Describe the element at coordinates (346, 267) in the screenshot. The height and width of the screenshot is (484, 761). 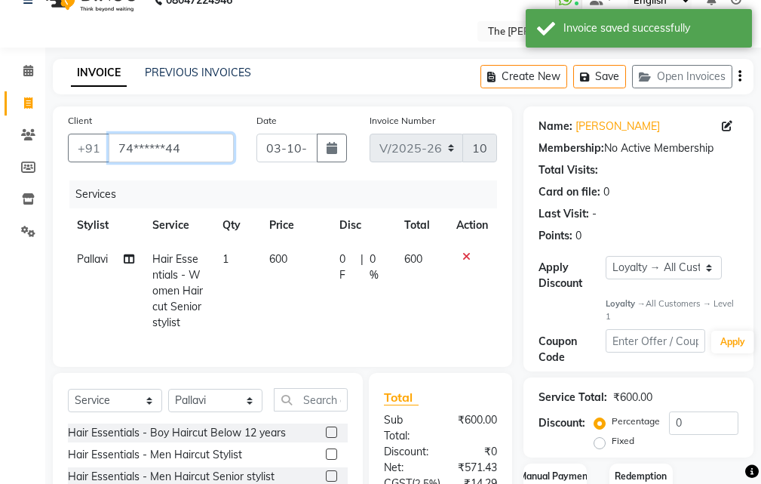
I see `span: 0 F` at that location.